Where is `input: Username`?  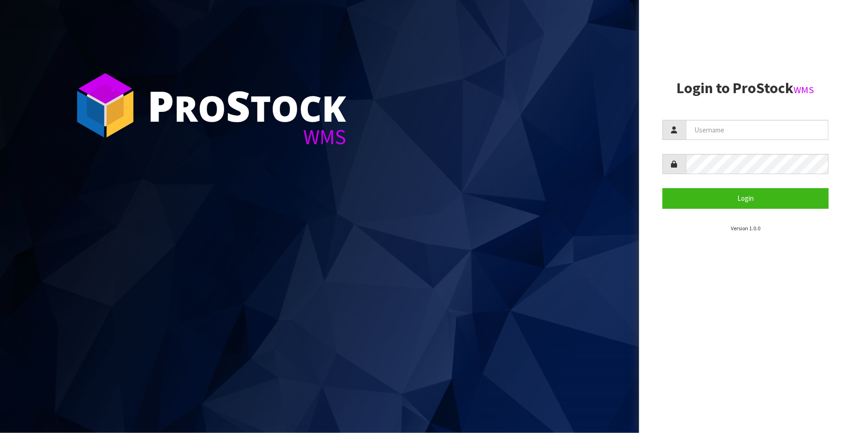 input: Username is located at coordinates (757, 130).